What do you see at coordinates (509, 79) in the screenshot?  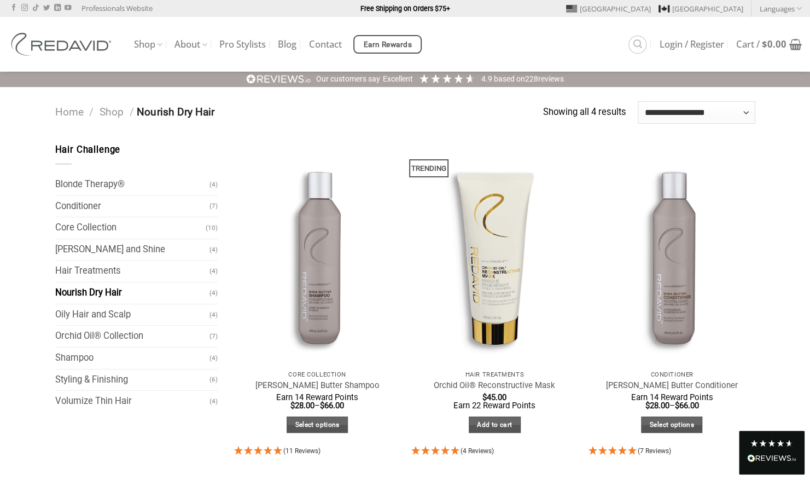 I see `span: Based on` at bounding box center [509, 79].